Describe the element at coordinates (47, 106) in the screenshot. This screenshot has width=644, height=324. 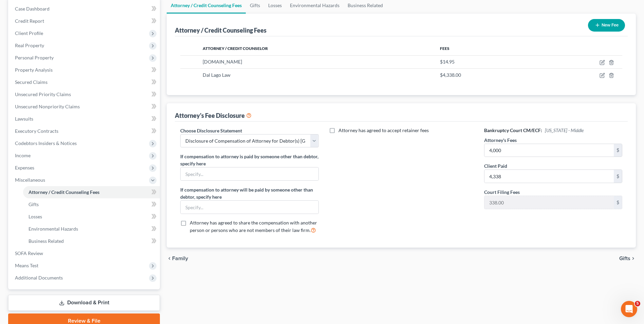
I see `span: Unsecured Nonpriority Claims` at that location.